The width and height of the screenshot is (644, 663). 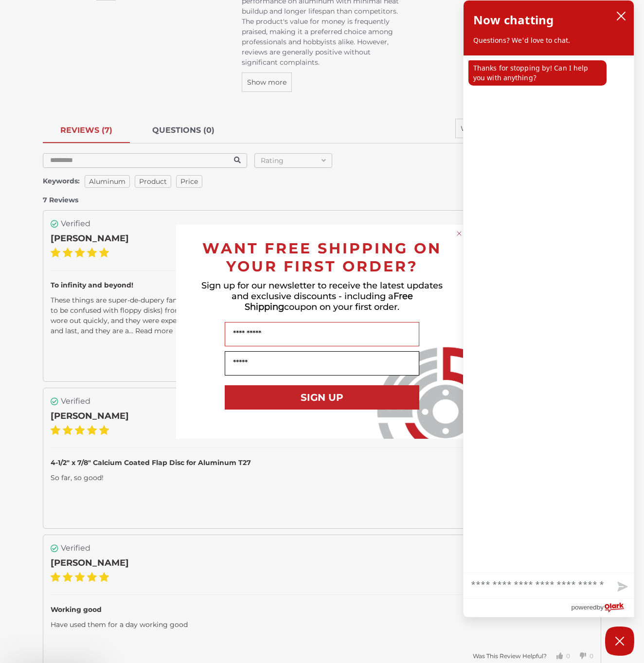 I want to click on span: WANT FREE SHIPPING ON YOUR FIRST ORDER?, so click(x=322, y=257).